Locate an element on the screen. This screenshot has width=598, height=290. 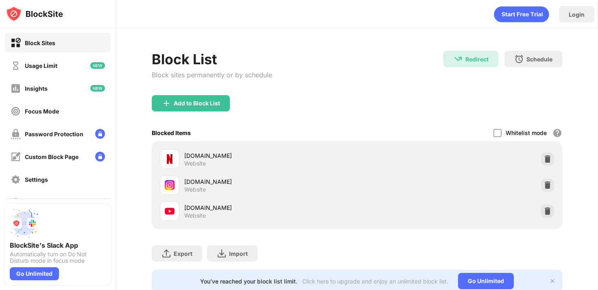
img: x-button.svg is located at coordinates (552, 281).